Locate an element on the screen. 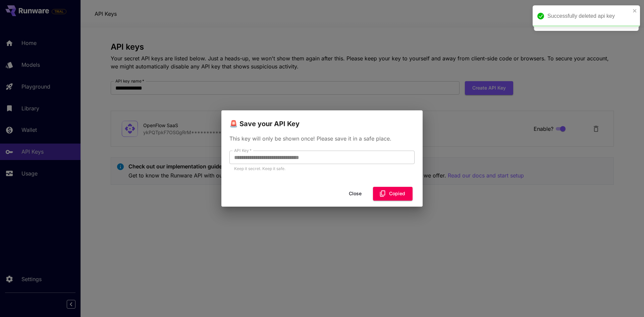 The height and width of the screenshot is (317, 644). h2: 🚨 Save your API Key is located at coordinates (322, 119).